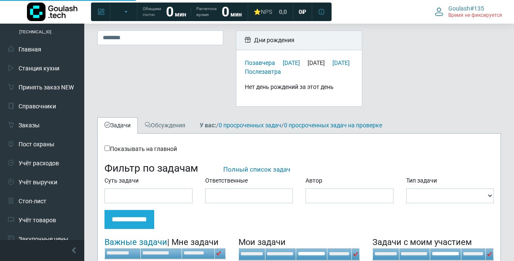 The height and width of the screenshot is (261, 514). Describe the element at coordinates (192, 12) in the screenshot. I see `a: Обещаем гостю 0 мин Расчетное время 0 мин` at that location.